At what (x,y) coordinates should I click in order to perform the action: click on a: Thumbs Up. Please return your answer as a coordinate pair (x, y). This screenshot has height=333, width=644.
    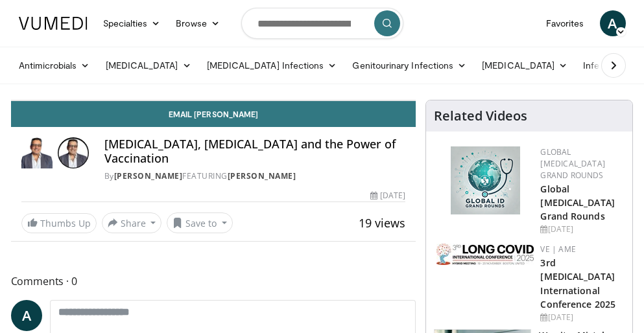
    Looking at the image, I should click on (59, 223).